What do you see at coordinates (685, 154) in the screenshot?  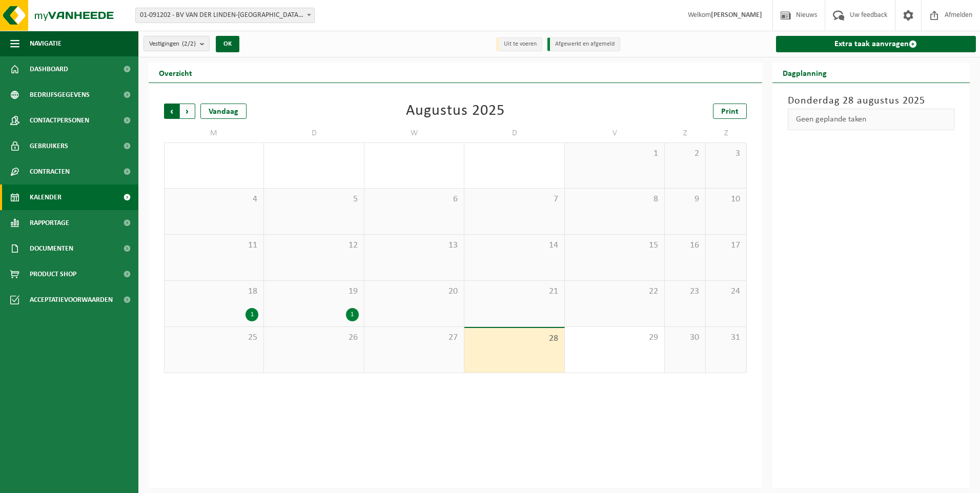 I see `span: 2` at bounding box center [685, 154].